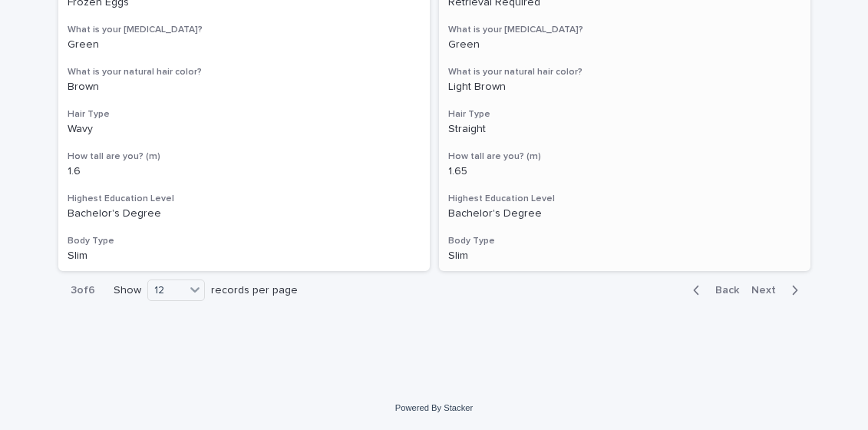 This screenshot has height=430, width=868. Describe the element at coordinates (625, 129) in the screenshot. I see `p: Straight` at that location.